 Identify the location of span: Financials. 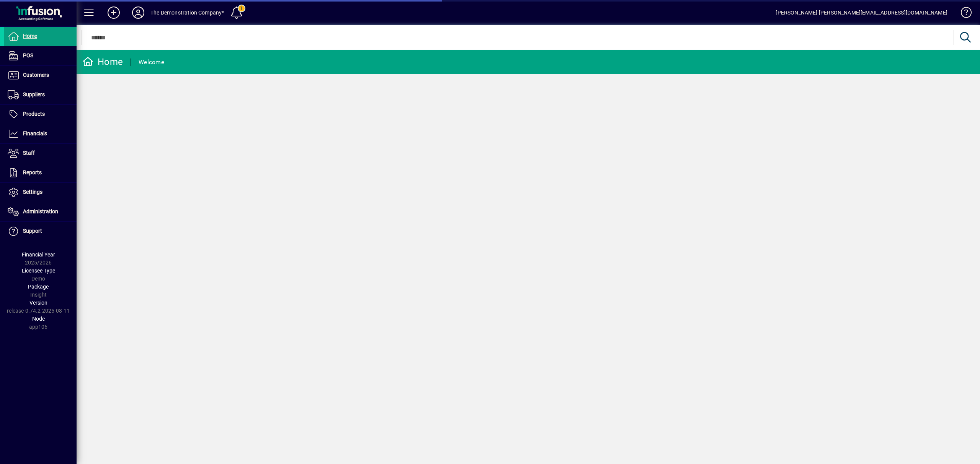
(35, 133).